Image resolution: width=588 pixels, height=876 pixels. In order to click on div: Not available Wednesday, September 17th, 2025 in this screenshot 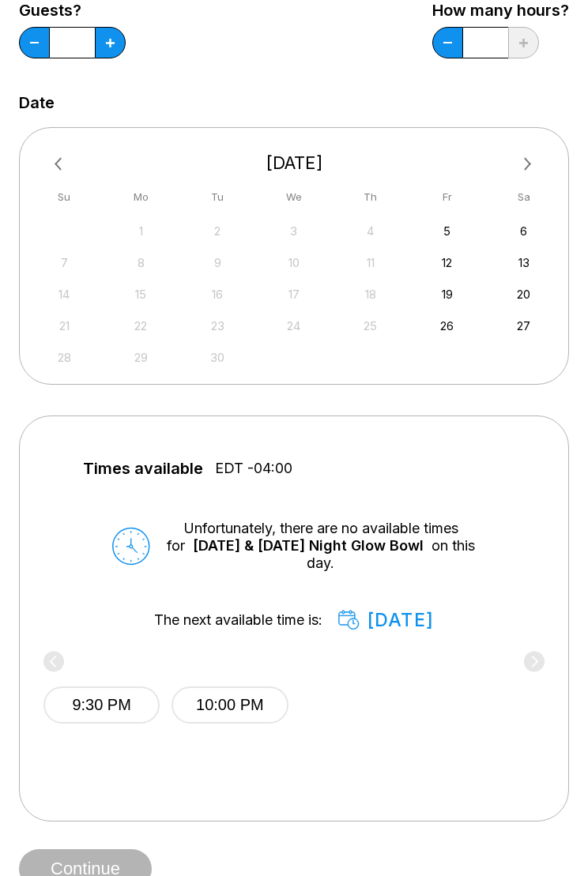, I will do `click(293, 294)`.